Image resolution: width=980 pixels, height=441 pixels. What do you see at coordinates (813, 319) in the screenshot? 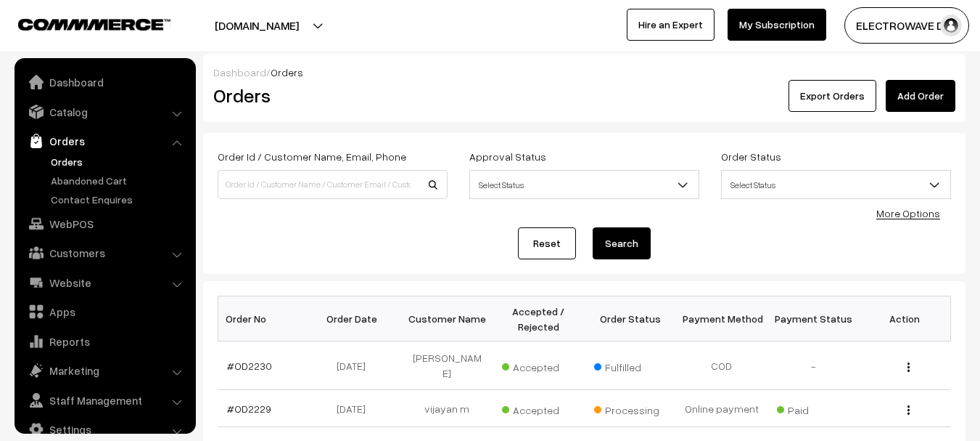
I see `th: Payment Status` at bounding box center [813, 319].